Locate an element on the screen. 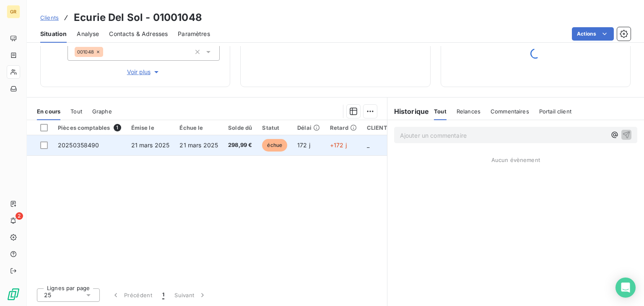 Image resolution: width=644 pixels, height=306 pixels. span: Aucun évènement is located at coordinates (516, 160).